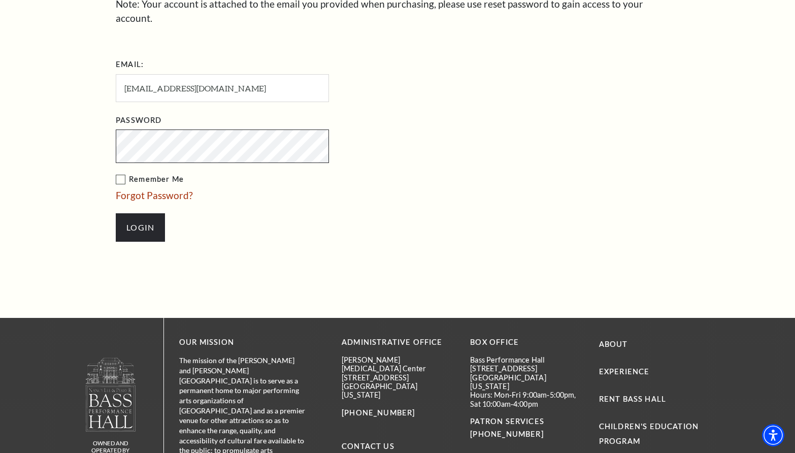  Describe the element at coordinates (139, 120) in the screenshot. I see `label: Password` at that location.